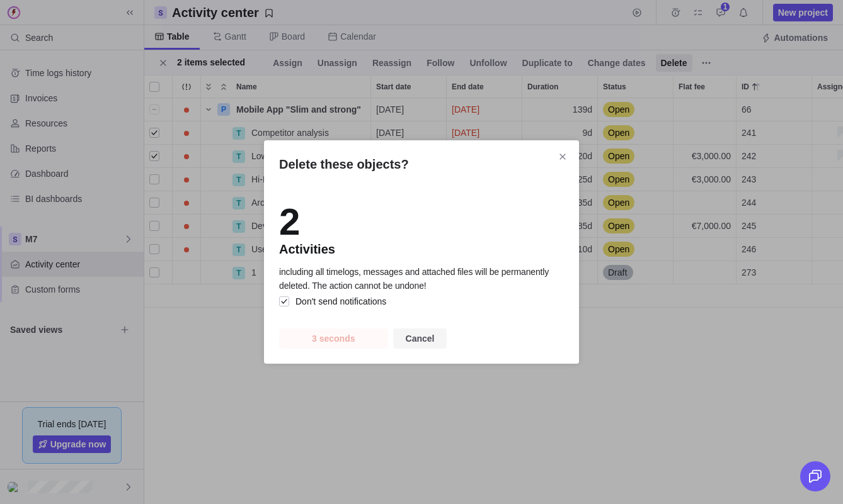 The image size is (843, 504). What do you see at coordinates (420, 339) in the screenshot?
I see `span: Cancel` at bounding box center [420, 339].